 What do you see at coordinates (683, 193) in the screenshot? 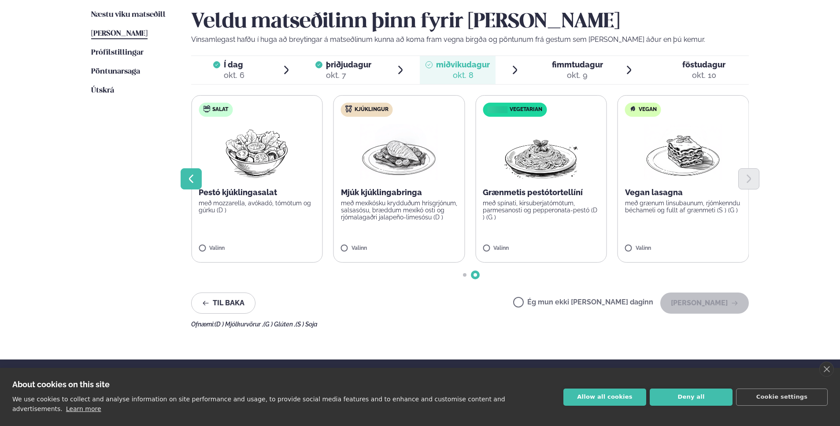
I see `p: Vegan lasagna` at bounding box center [683, 193].